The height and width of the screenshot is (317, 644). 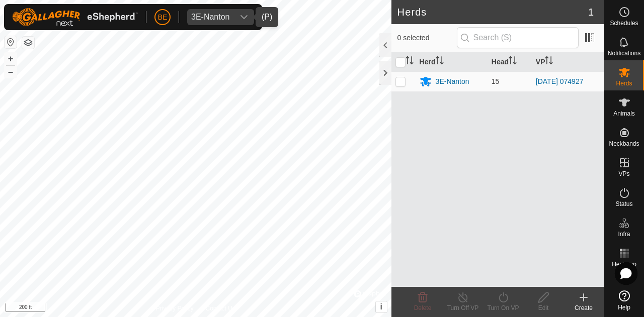 I want to click on a: Contact Us, so click(x=220, y=309).